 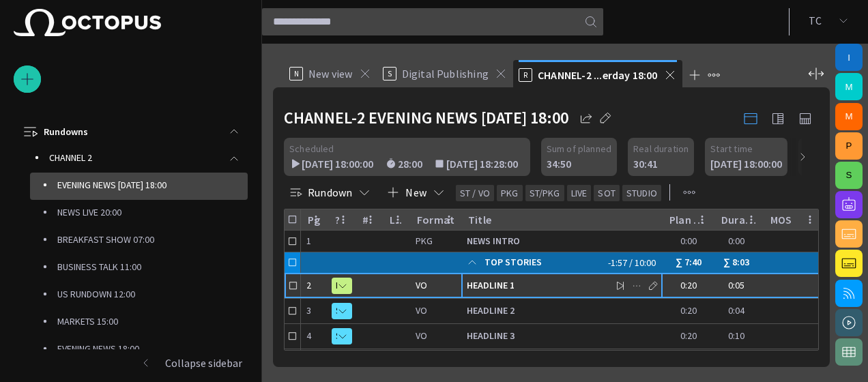 I want to click on span: Sum of planned, so click(x=579, y=149).